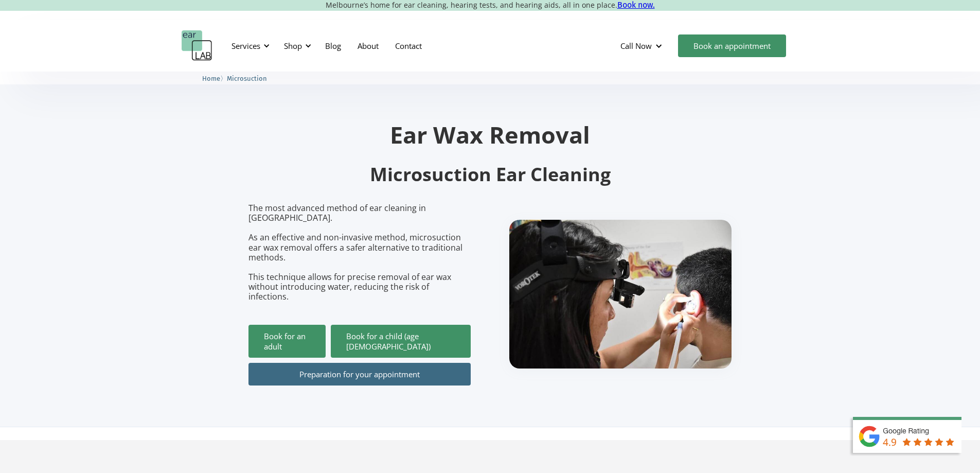 The image size is (980, 473). Describe the element at coordinates (211, 78) in the screenshot. I see `span: Home` at that location.